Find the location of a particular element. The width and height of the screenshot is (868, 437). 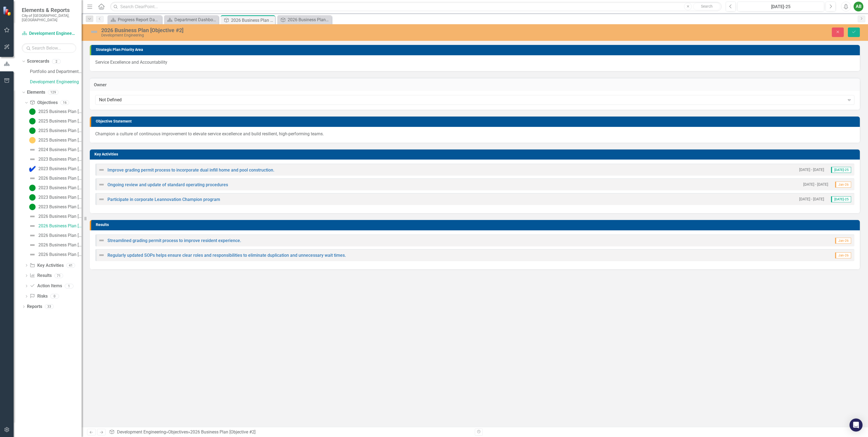

a: Participate in corporate Leannovation Champion program is located at coordinates (164, 200).